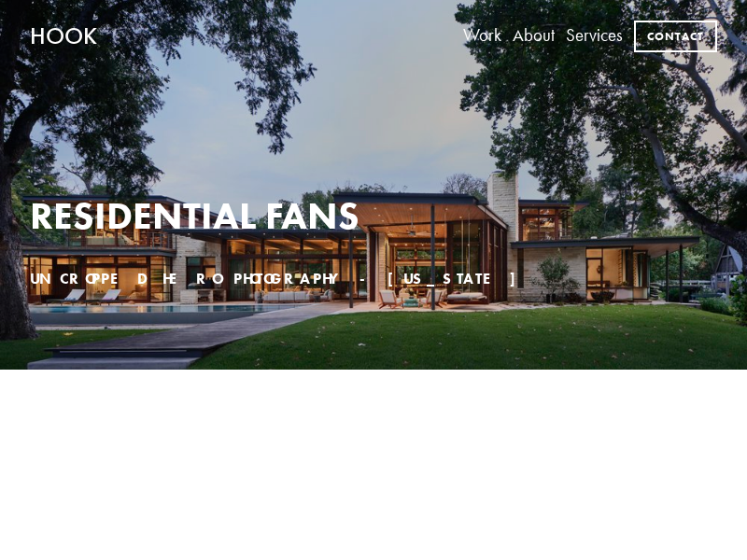 The height and width of the screenshot is (560, 747). Describe the element at coordinates (482, 37) in the screenshot. I see `a: Work` at that location.